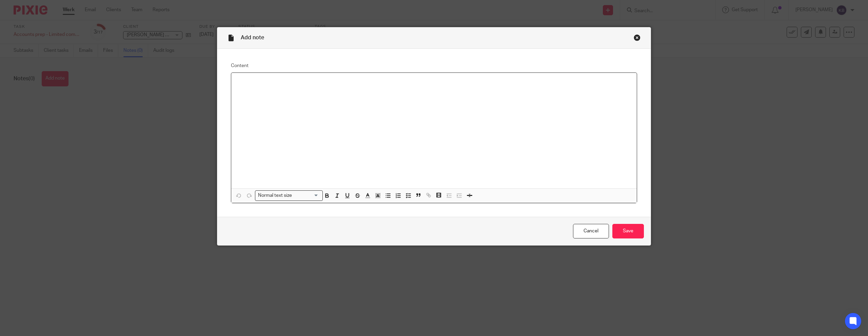 The image size is (868, 336). I want to click on span: Add note, so click(252, 38).